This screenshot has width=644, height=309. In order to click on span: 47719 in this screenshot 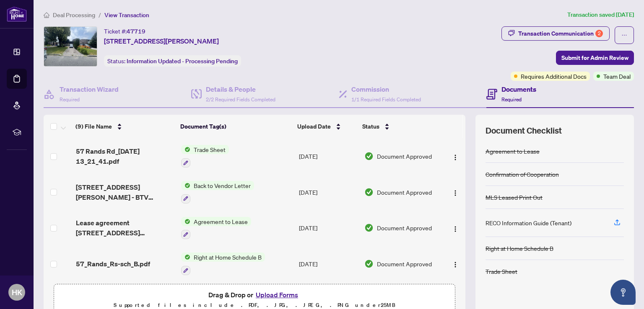, I will do `click(136, 31)`.